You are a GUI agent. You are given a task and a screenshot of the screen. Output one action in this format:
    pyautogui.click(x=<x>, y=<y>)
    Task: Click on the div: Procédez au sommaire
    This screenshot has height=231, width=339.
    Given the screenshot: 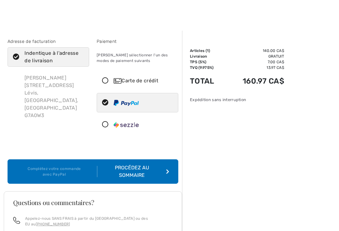 What is the action you would take?
    pyautogui.click(x=133, y=172)
    